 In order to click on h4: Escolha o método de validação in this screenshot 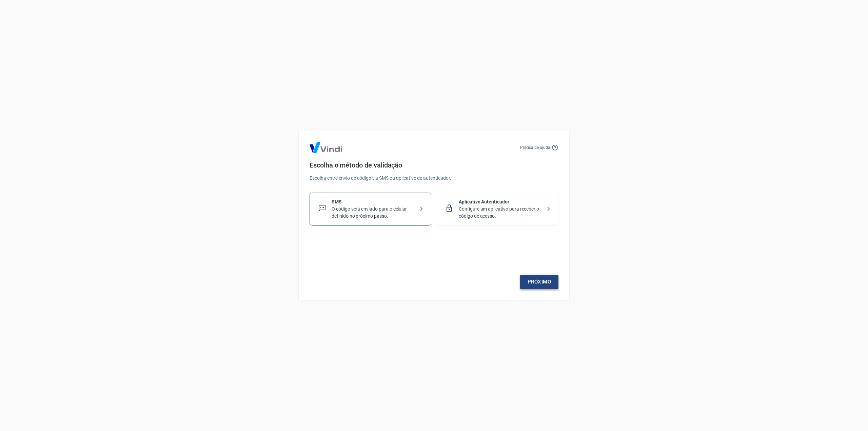, I will do `click(434, 165)`.